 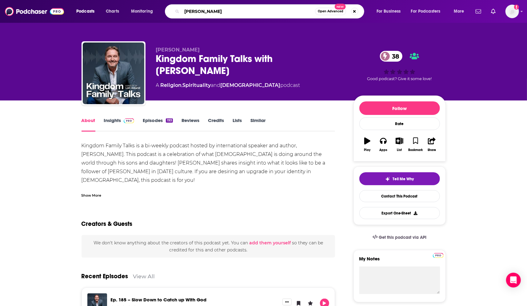 What do you see at coordinates (438, 254) in the screenshot?
I see `a: Pro website` at bounding box center [438, 254].